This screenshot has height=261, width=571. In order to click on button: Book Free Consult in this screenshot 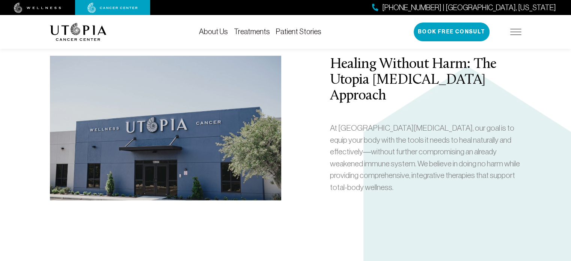, I will do `click(452, 32)`.